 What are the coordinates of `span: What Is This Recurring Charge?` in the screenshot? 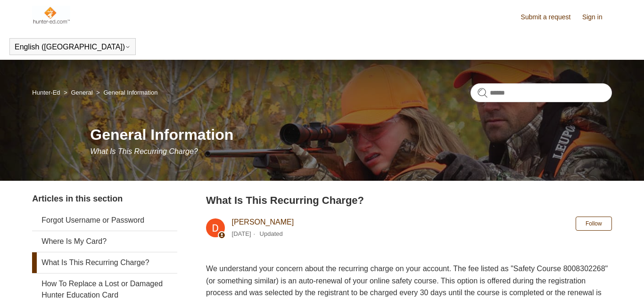 It's located at (144, 151).